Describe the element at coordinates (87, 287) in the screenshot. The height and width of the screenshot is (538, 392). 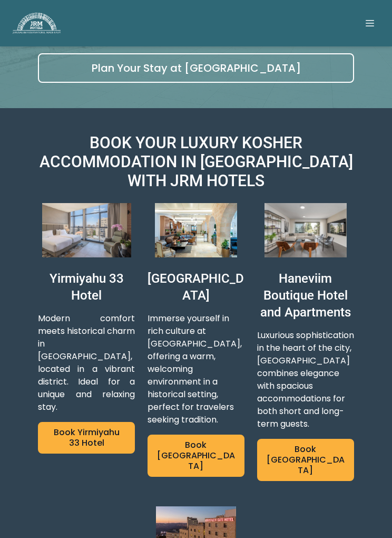
I see `p: Yirmiyahu 33 Hotel` at that location.